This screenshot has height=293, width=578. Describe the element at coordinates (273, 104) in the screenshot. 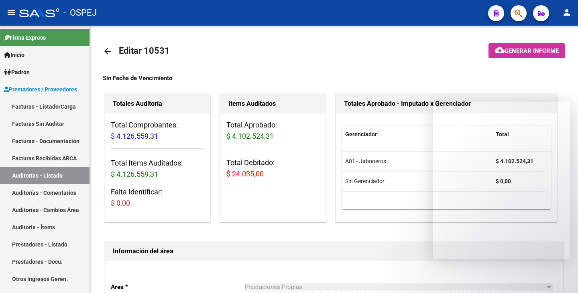

I see `h1: Items Auditados` at that location.